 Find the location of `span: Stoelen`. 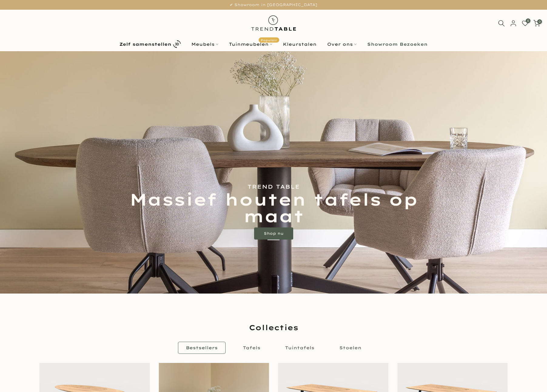

span: Stoelen is located at coordinates (350, 348).